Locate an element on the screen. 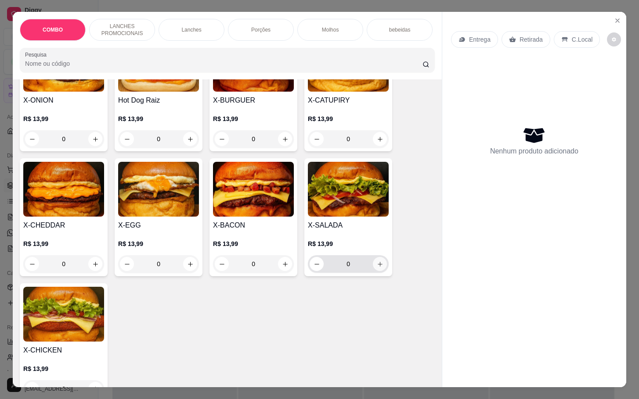  h4: X-BACON is located at coordinates (253, 226).